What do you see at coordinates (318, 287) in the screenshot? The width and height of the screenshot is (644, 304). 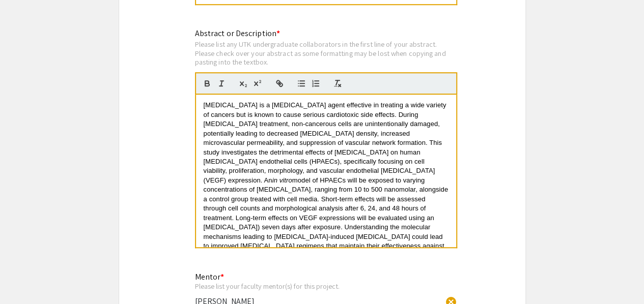 I see `div: Please list your faculty mentor(s) for this project.` at bounding box center [318, 287].